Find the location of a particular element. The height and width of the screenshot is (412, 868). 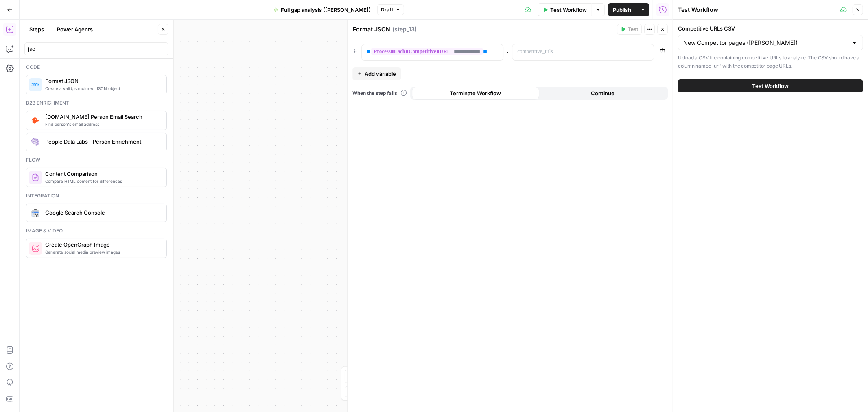

button: Power Agents is located at coordinates (75, 29).